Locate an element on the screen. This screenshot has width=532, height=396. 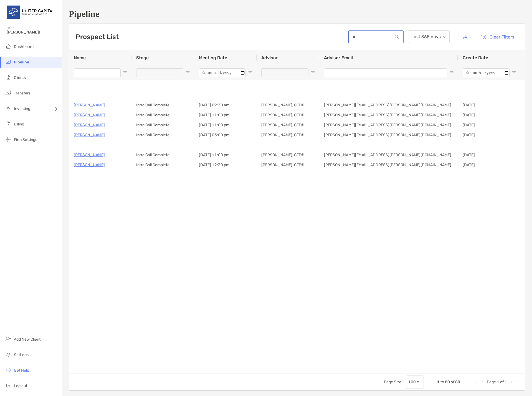
div: Next Page is located at coordinates (511, 382).